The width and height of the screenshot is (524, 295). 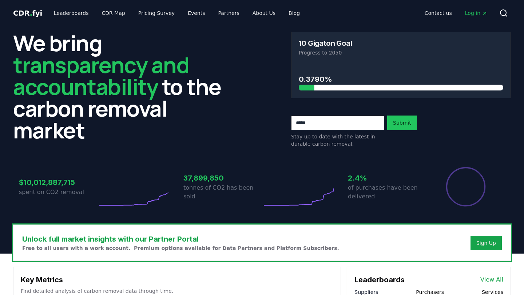 I want to click on a: Sign Up, so click(x=486, y=243).